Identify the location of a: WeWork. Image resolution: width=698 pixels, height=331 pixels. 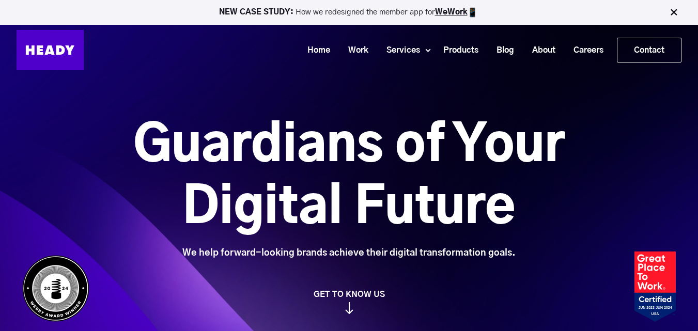
(451, 12).